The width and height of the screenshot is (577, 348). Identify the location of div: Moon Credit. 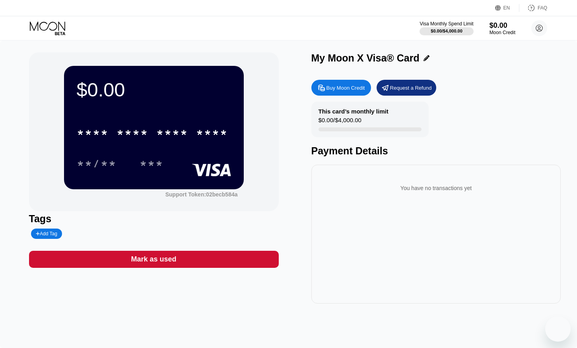
(502, 33).